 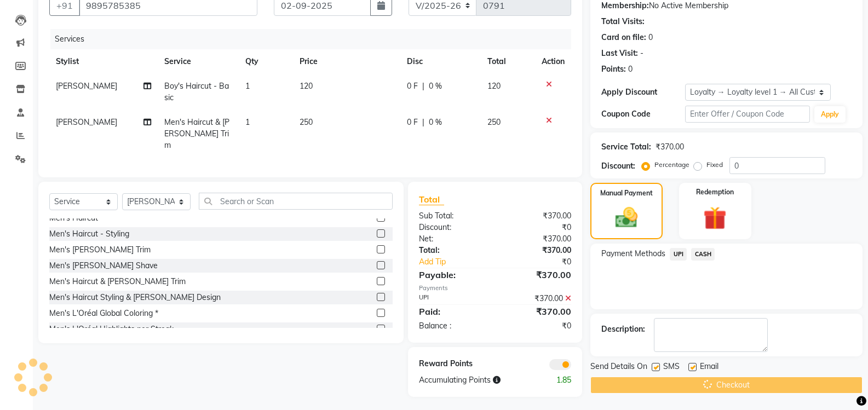 I want to click on span: Payment Methods, so click(x=633, y=254).